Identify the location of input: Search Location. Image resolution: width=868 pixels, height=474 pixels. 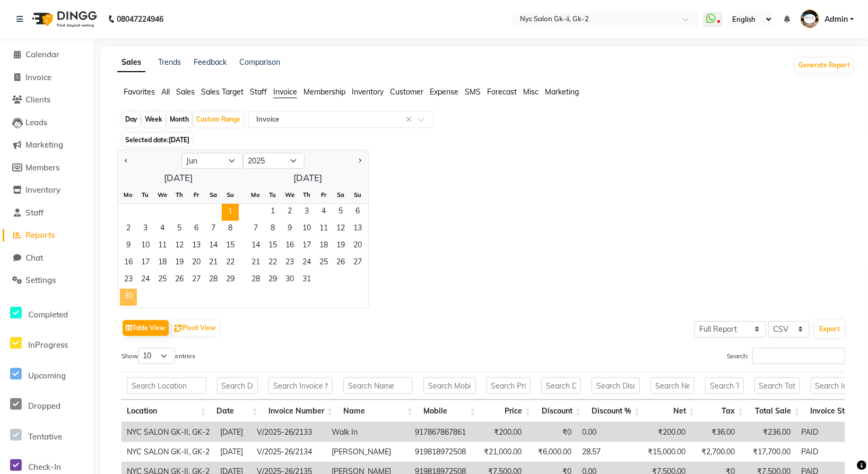
(166, 386).